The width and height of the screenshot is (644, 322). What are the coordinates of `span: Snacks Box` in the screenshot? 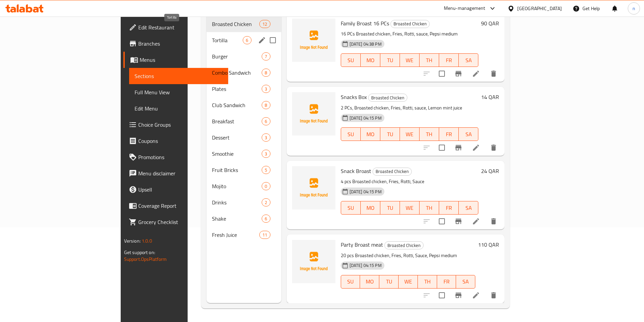 It's located at (353, 97).